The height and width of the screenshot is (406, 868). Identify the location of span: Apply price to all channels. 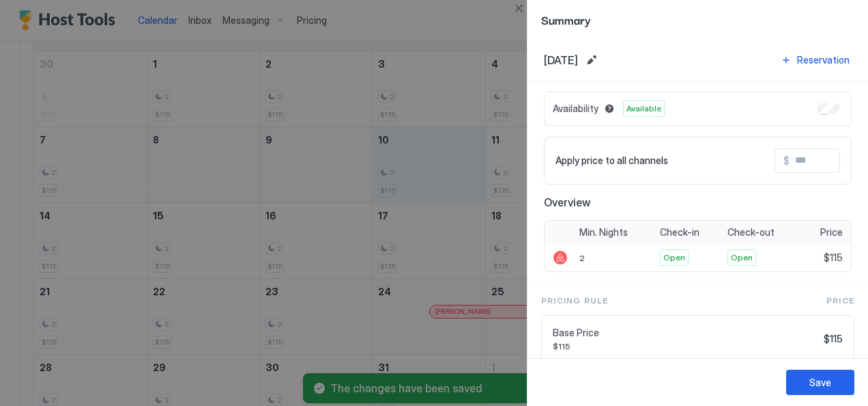
(611, 161).